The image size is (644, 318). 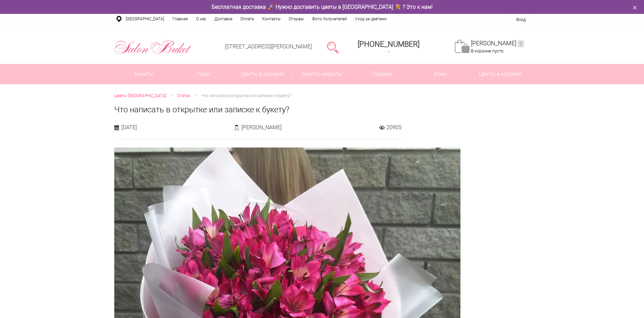 What do you see at coordinates (223, 19) in the screenshot?
I see `a: Доставка` at bounding box center [223, 19].